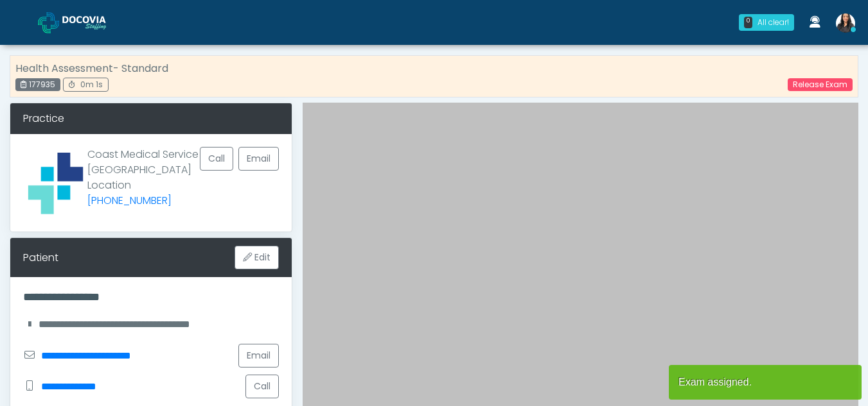 This screenshot has height=406, width=868. I want to click on div: All clear!, so click(773, 22).